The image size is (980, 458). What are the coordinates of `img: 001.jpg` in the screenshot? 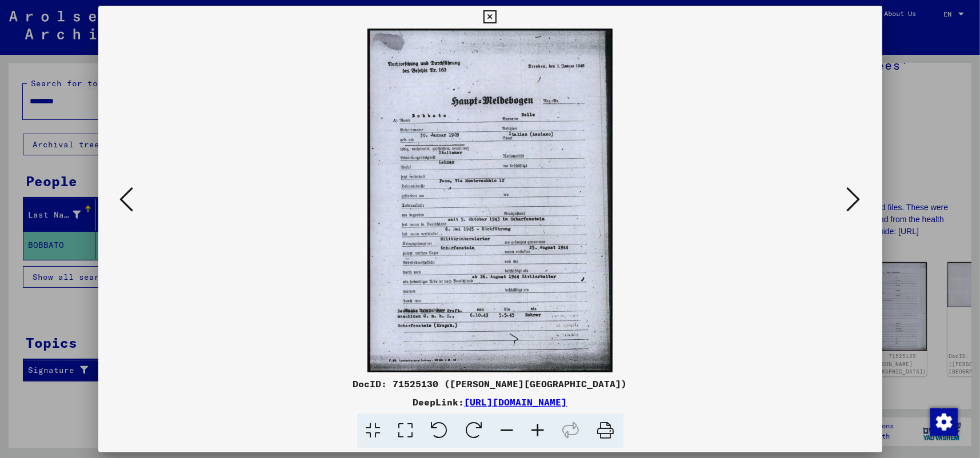 It's located at (490, 201).